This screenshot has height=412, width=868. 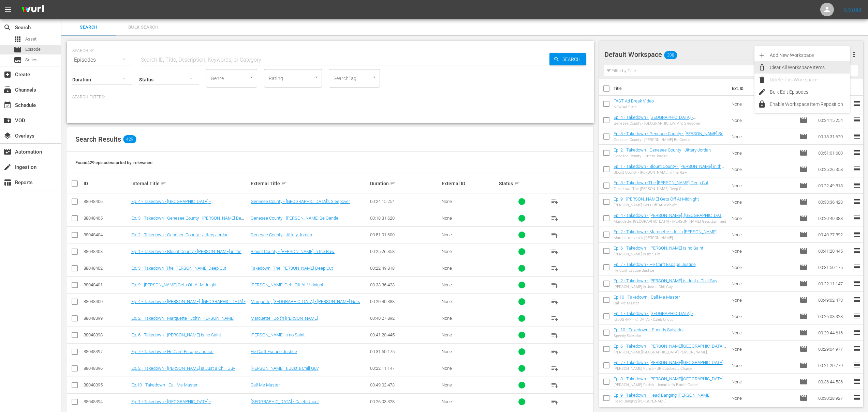 What do you see at coordinates (102, 60) in the screenshot?
I see `div: Episodes` at bounding box center [102, 60].